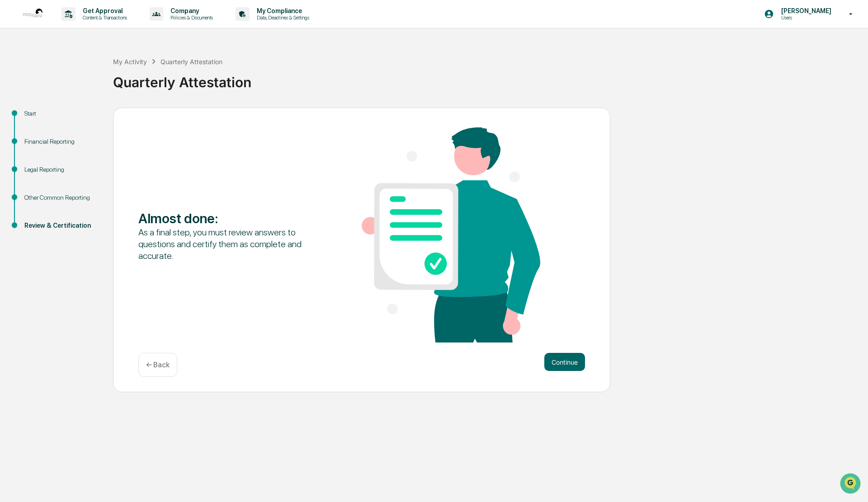  I want to click on button: Open customer support, so click(11, 11).